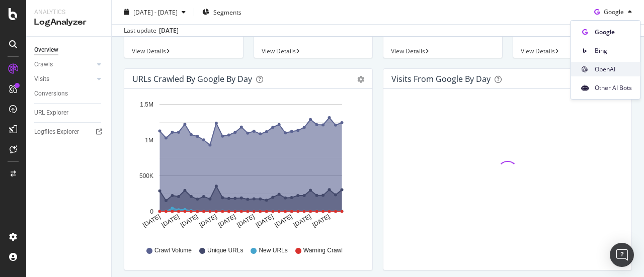  I want to click on span: Warning Crawl, so click(323, 250).